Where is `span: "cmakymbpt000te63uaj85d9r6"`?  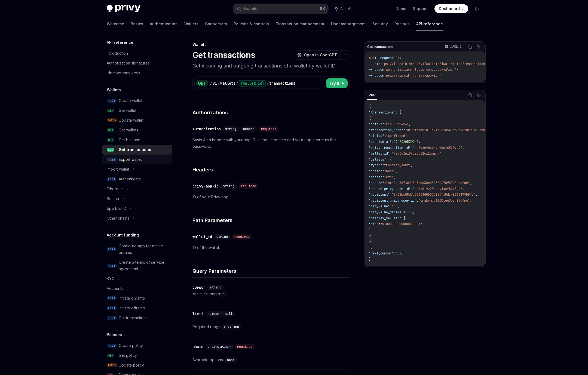 span: "cmakymbpt000te63uaj85d9r6" is located at coordinates (444, 200).